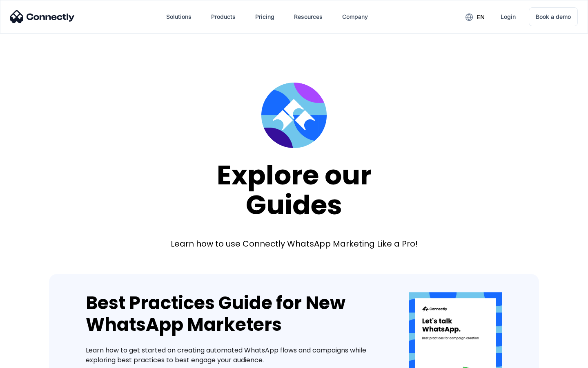 This screenshot has width=588, height=368. Describe the element at coordinates (294, 190) in the screenshot. I see `div: Explore our Guides` at that location.